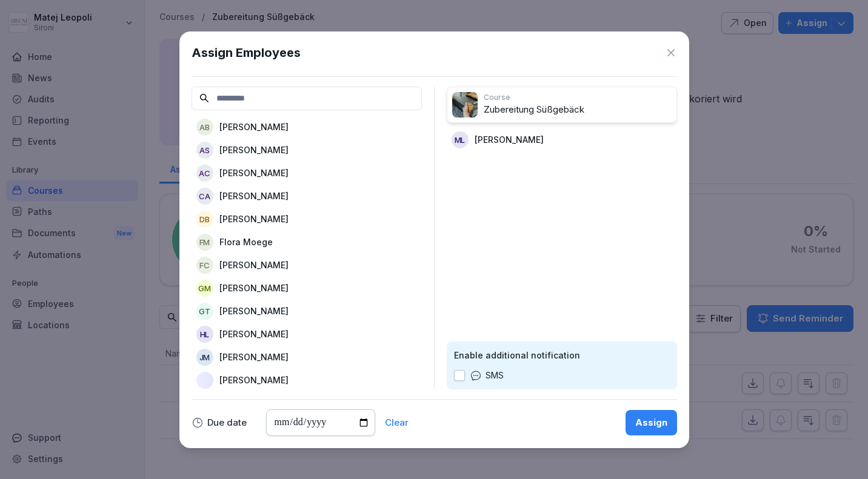  Describe the element at coordinates (397, 423) in the screenshot. I see `button: Clear` at that location.